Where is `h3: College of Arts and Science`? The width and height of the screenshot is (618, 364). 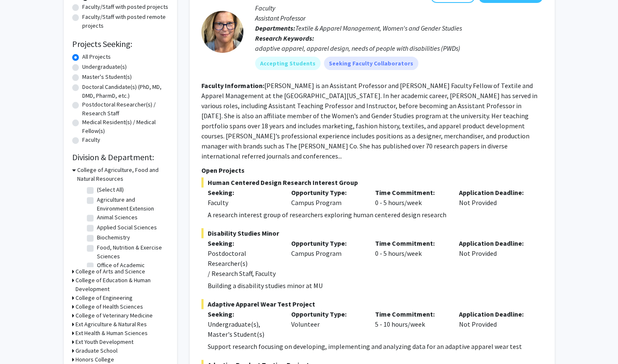
h3: College of Arts and Science is located at coordinates (110, 271).